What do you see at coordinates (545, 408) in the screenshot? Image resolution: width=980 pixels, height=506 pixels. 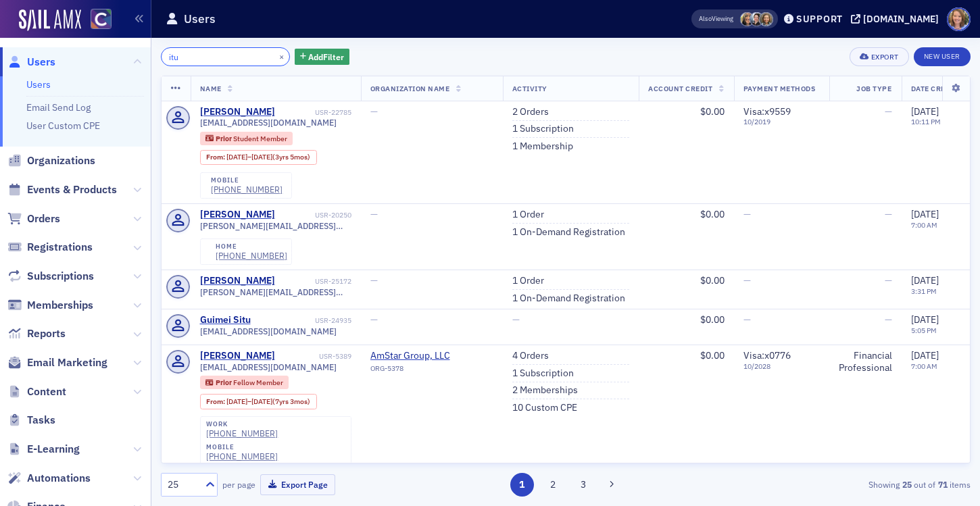 I see `a: 10 Custom CPE` at bounding box center [545, 408].